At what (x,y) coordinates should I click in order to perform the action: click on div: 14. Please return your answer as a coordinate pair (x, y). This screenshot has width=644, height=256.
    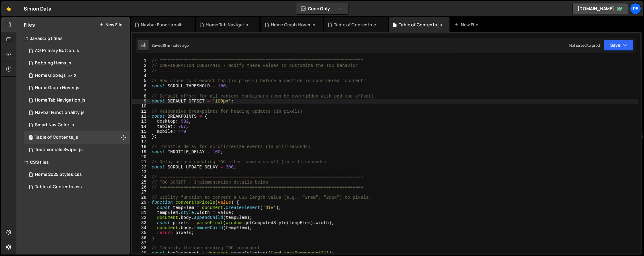
    Looking at the image, I should click on (141, 127).